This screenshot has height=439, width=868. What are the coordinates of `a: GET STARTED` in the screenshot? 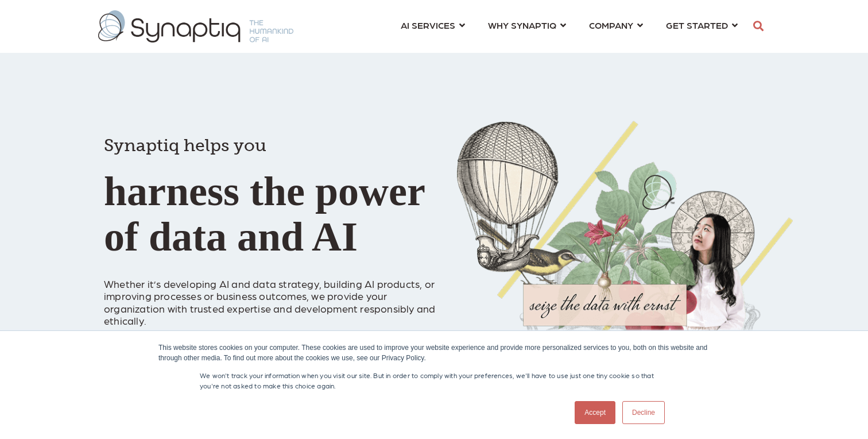 It's located at (701, 25).